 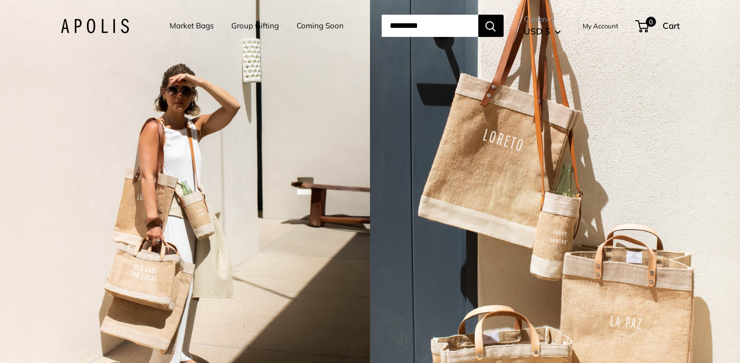 What do you see at coordinates (430, 26) in the screenshot?
I see `input: Search...` at bounding box center [430, 26].